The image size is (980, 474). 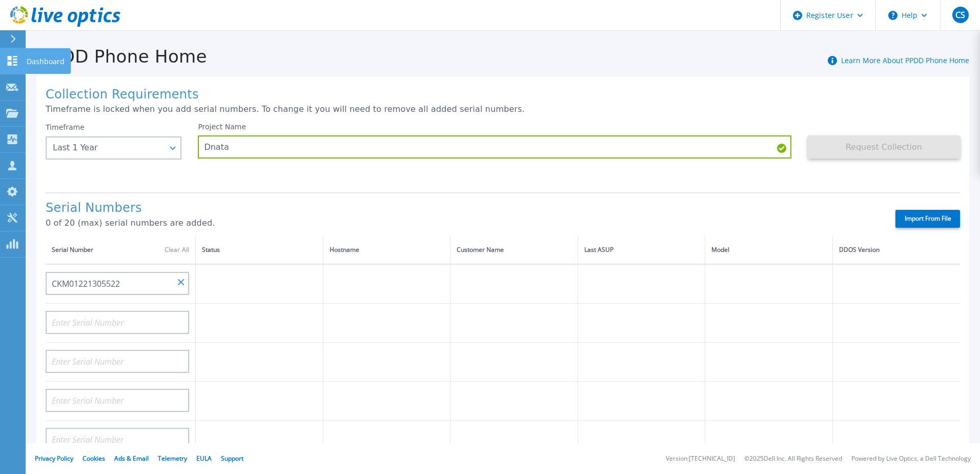 What do you see at coordinates (503, 109) in the screenshot?
I see `p: Timeframe is locked when you add serial numbers. To change it you will need to remove all added s...` at bounding box center [503, 109].